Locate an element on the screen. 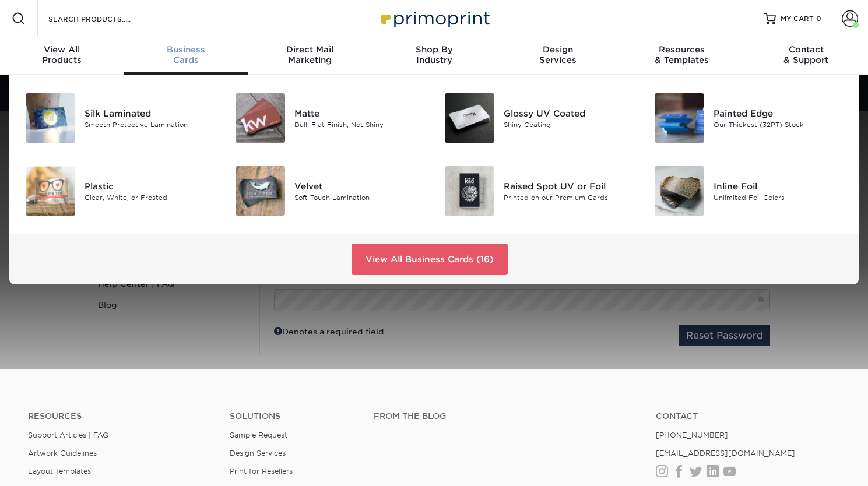  a: Inline Foil Business Cards Inline Foil Unlimited Foil Colors is located at coordinates (748, 190).